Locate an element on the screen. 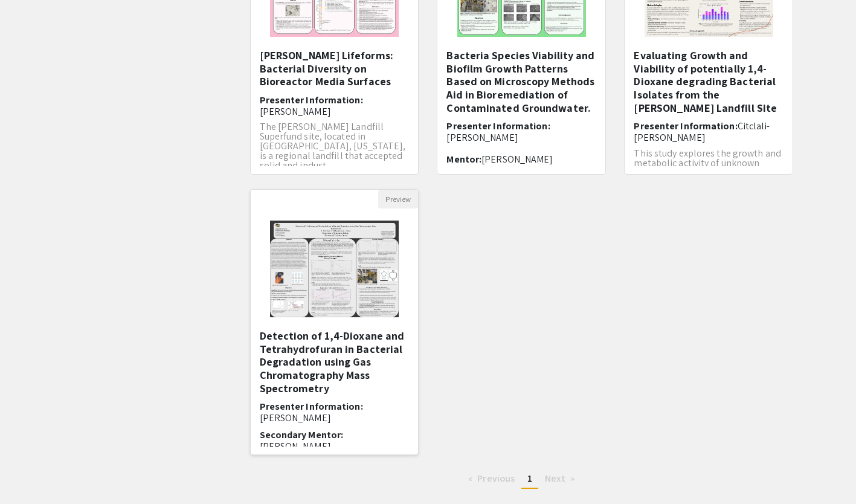 Image resolution: width=856 pixels, height=504 pixels. h5: Evaluating Growth and Viability of potentially 1,4-Dioxane degrading Bacterial Isolates from the ... is located at coordinates (709, 82).